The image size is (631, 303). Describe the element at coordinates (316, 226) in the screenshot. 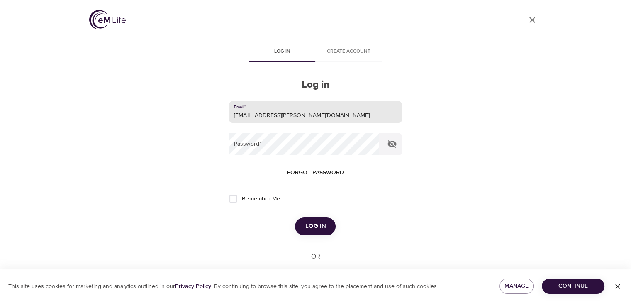

I see `button: Log in` at that location.